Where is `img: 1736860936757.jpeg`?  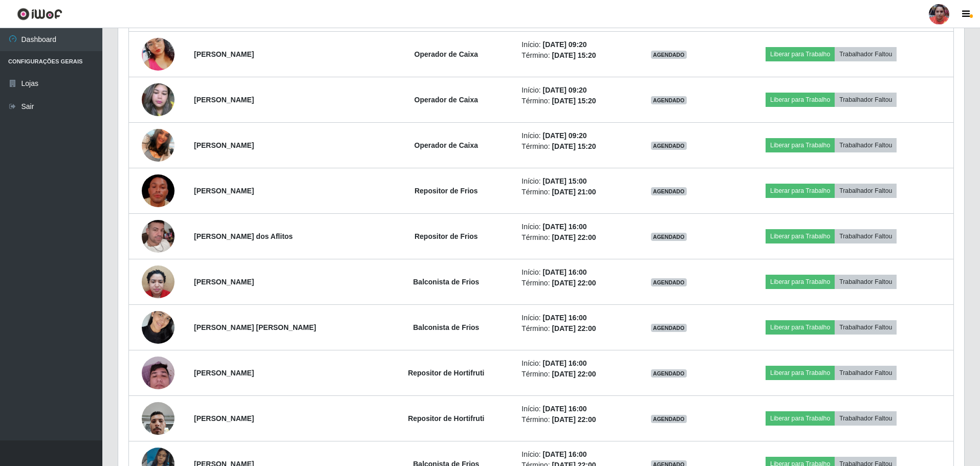 img: 1736860936757.jpeg is located at coordinates (158, 327).